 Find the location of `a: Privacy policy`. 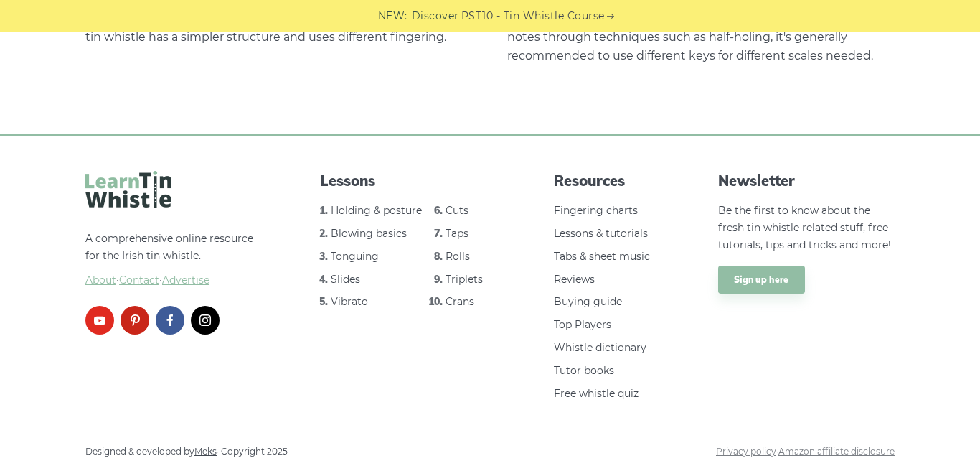

a: Privacy policy is located at coordinates (746, 451).